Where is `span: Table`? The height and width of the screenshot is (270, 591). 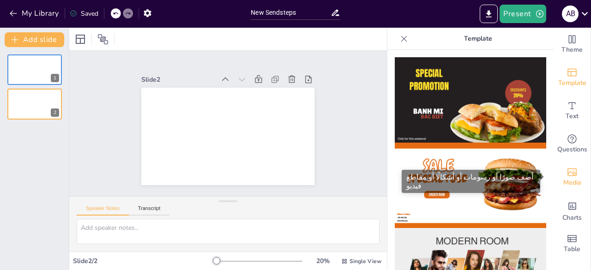
span: Table is located at coordinates (572, 249).